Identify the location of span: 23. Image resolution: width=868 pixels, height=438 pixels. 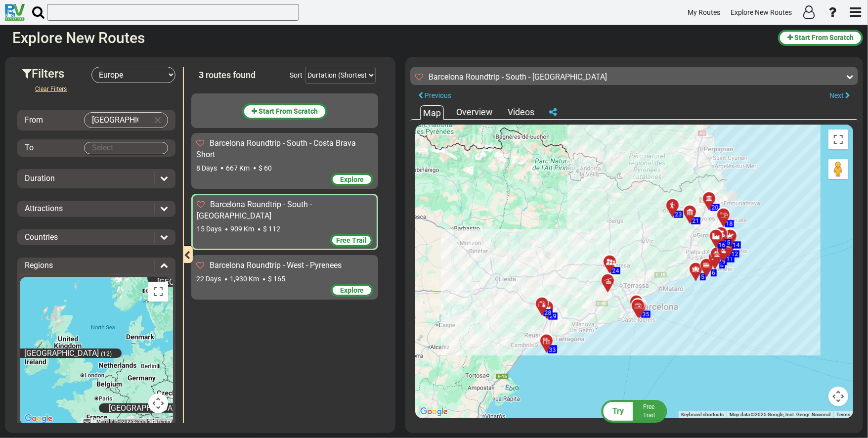
(679, 214).